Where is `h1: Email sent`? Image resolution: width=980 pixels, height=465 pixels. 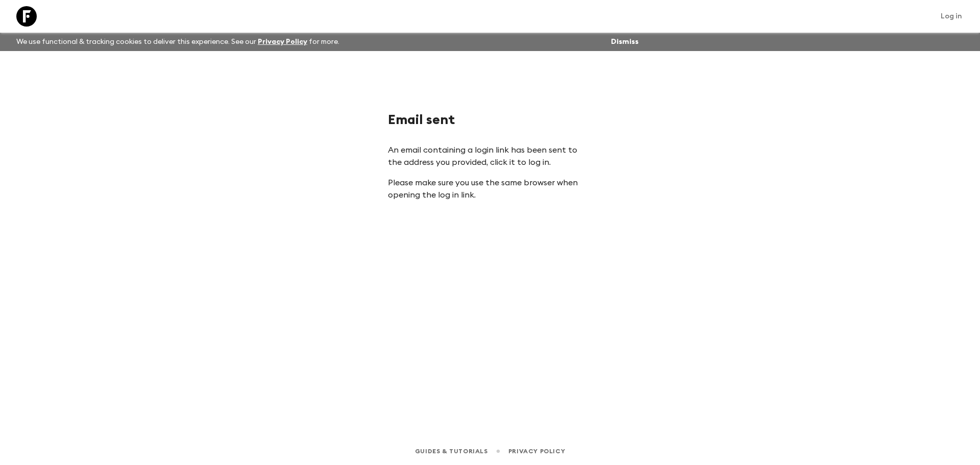
h1: Email sent is located at coordinates (490, 120).